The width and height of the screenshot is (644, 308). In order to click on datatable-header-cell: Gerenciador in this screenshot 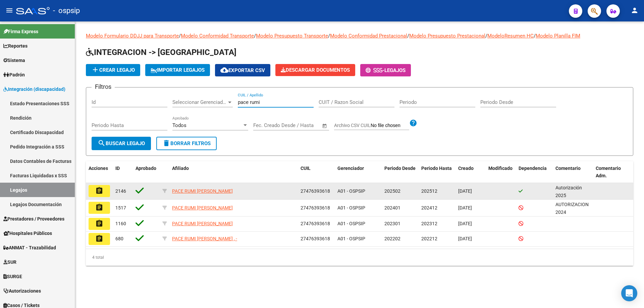, I will do `click(358, 172)`.